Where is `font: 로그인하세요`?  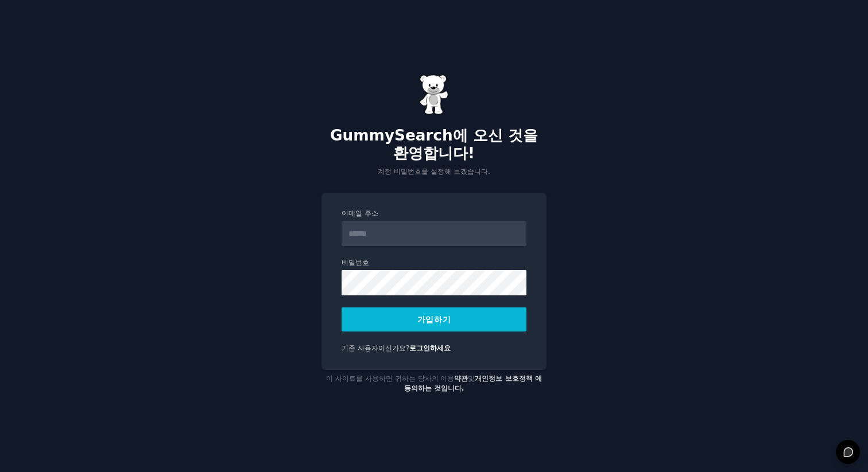
font: 로그인하세요 is located at coordinates (430, 348).